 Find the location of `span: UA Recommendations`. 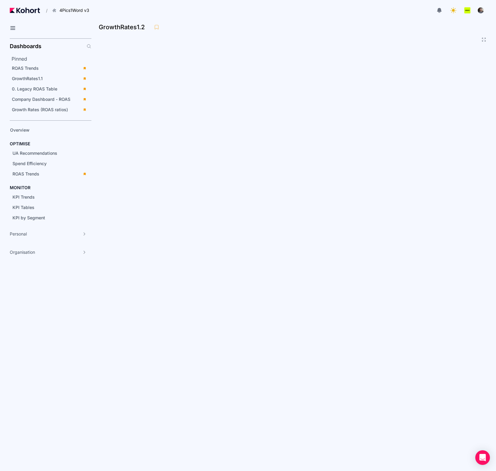

span: UA Recommendations is located at coordinates (35, 153).